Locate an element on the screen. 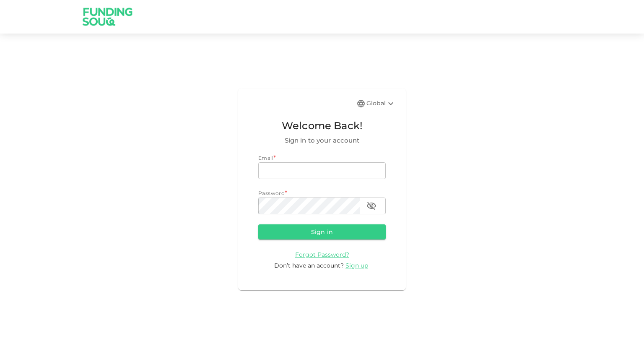 This screenshot has width=644, height=346. span: Sign up is located at coordinates (357, 265).